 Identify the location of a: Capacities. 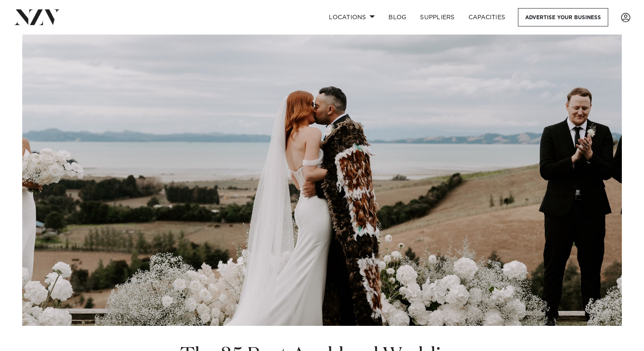
(487, 17).